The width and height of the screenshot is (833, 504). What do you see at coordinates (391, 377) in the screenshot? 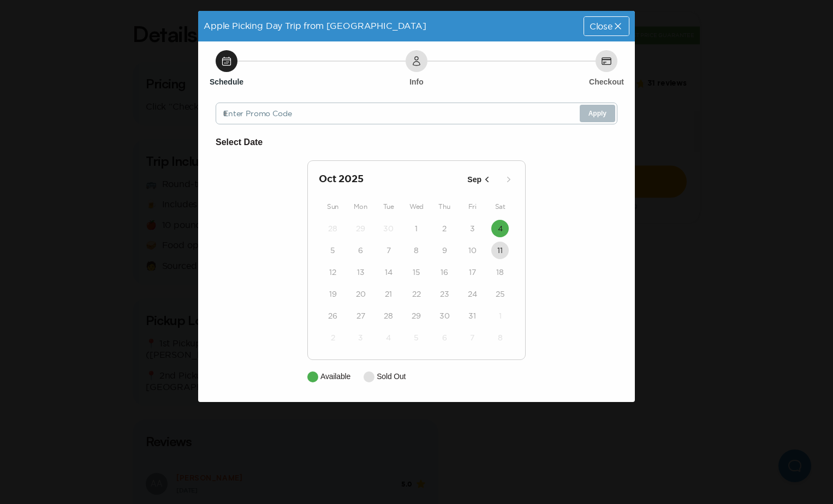
I see `p: Sold Out` at bounding box center [391, 377].